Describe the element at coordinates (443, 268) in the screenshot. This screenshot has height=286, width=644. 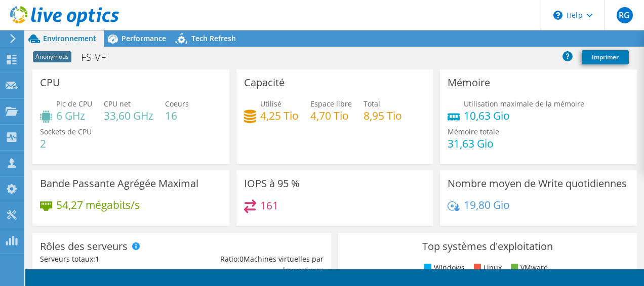
I see `li: Windows` at that location.